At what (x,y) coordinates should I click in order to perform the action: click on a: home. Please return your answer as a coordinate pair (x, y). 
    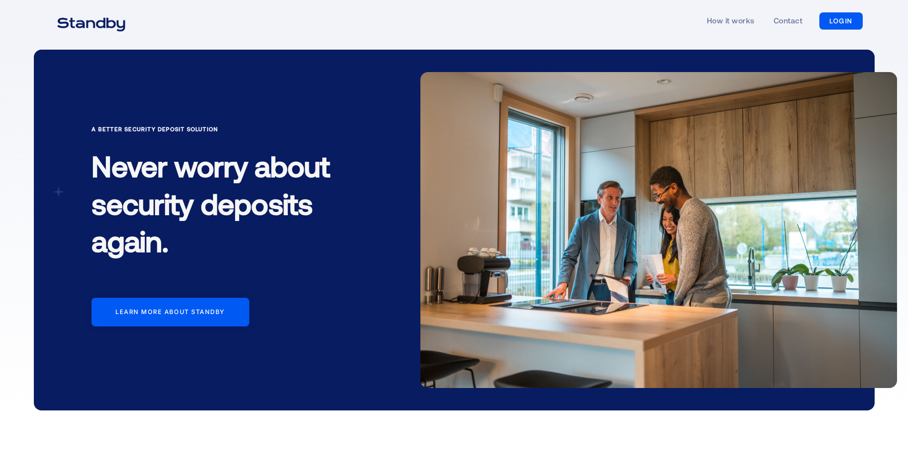
    Looking at the image, I should click on (91, 21).